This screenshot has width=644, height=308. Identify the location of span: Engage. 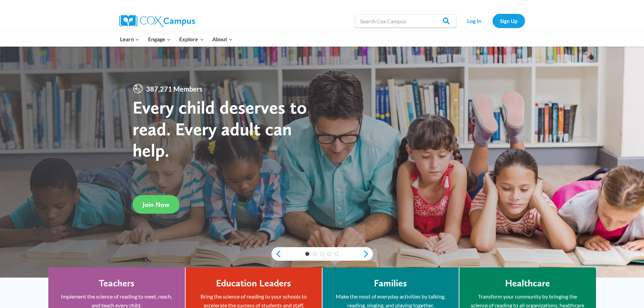
(159, 40).